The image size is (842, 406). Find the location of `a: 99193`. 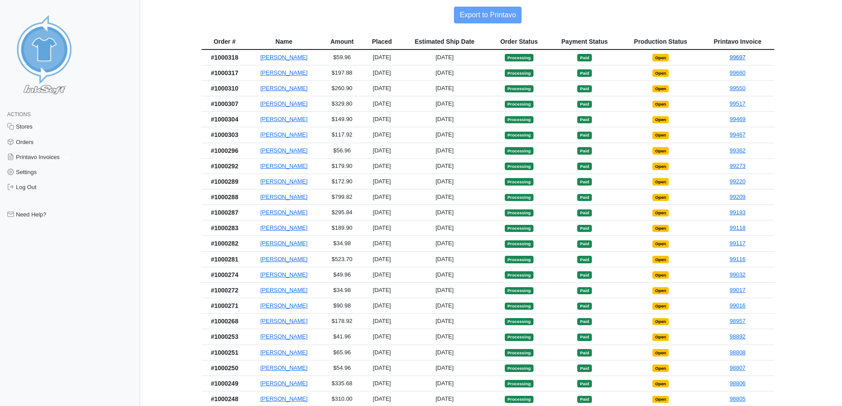

a: 99193 is located at coordinates (738, 212).